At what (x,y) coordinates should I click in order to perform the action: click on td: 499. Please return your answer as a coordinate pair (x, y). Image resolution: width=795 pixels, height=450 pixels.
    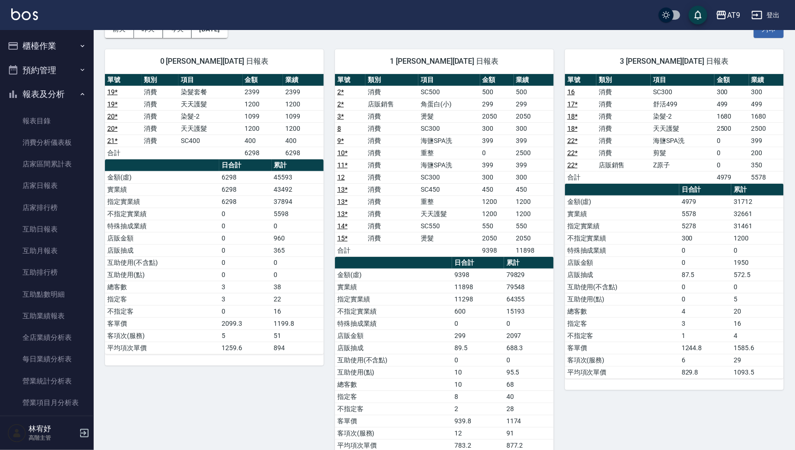
    Looking at the image, I should click on (732, 104).